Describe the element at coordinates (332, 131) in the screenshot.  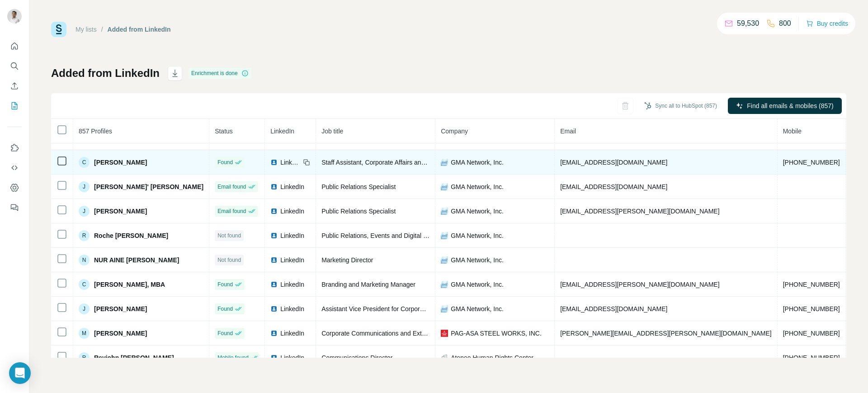
I see `span: Job title` at that location.